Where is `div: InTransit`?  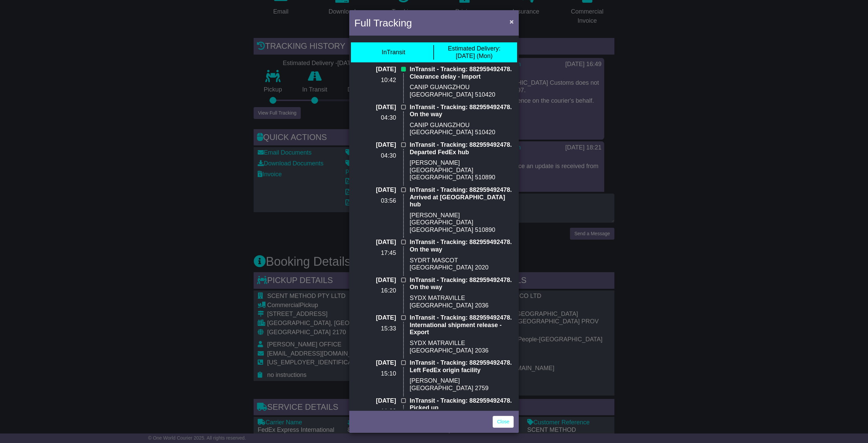
div: InTransit is located at coordinates (393, 52).